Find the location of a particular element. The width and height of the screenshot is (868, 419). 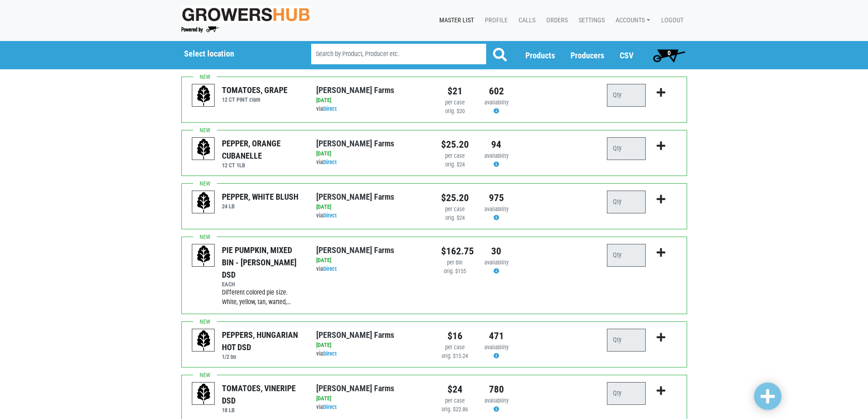

a: Accounts is located at coordinates (631, 21).